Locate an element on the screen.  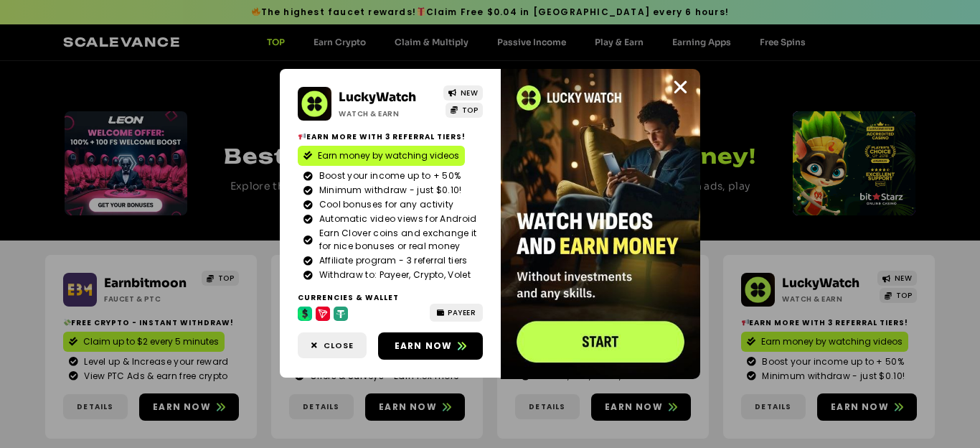
a: Earn money by watching videos is located at coordinates (381, 156).